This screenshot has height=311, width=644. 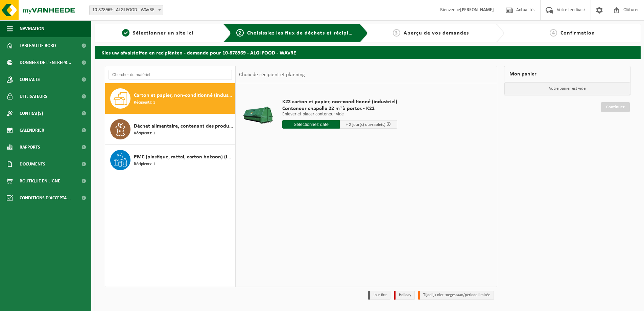 What do you see at coordinates (272, 75) in the screenshot?
I see `div: Choix de récipient et planning` at bounding box center [272, 75].